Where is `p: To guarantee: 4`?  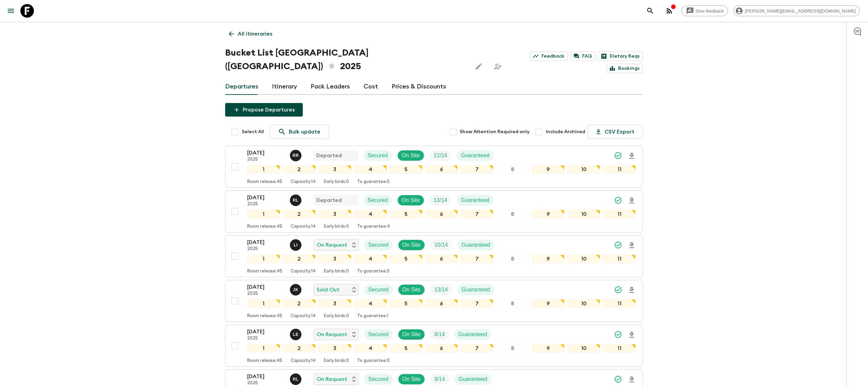
p: To guarantee: 4 is located at coordinates (373, 227).